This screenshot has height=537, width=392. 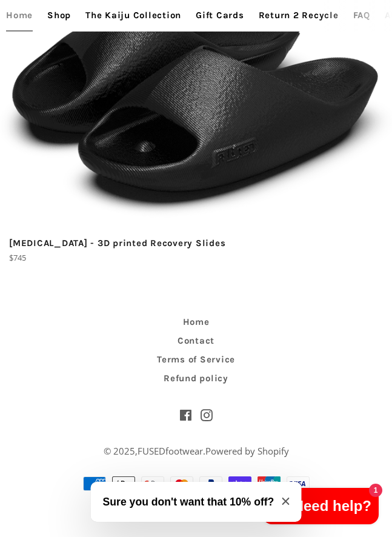 I want to click on a: Refund policy, so click(x=196, y=378).